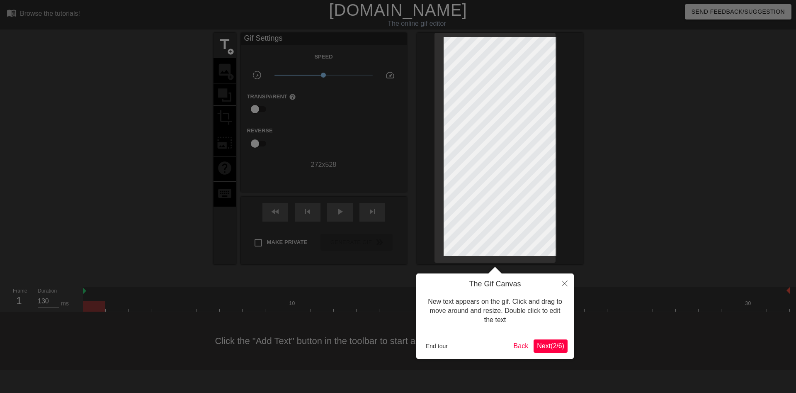 This screenshot has width=796, height=393. I want to click on button: End tour, so click(437, 346).